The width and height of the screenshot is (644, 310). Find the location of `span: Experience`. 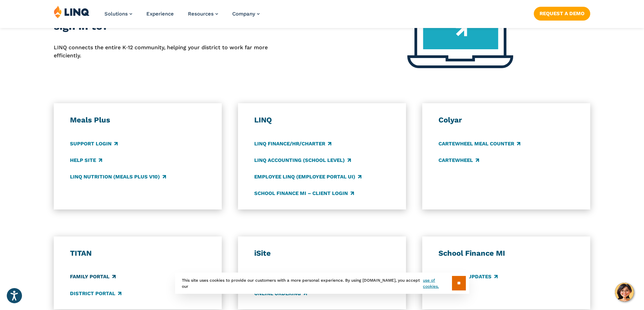

span: Experience is located at coordinates (160, 14).